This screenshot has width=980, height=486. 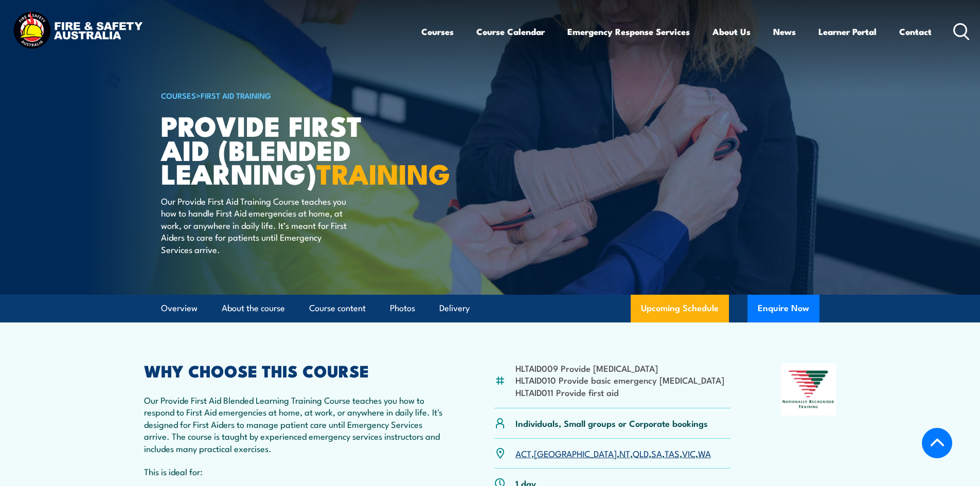 I want to click on a: COURSES, so click(x=178, y=95).